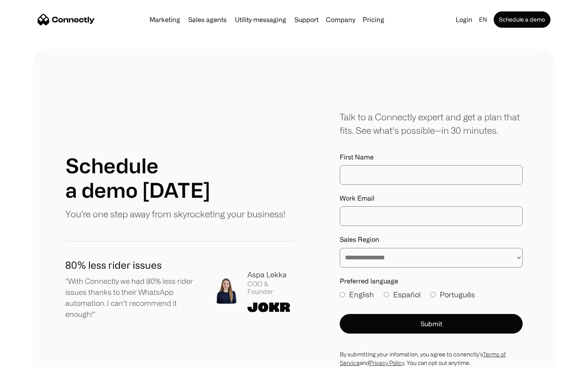 This screenshot has width=588, height=367. What do you see at coordinates (431, 199) in the screenshot?
I see `label: Work Email` at bounding box center [431, 199].